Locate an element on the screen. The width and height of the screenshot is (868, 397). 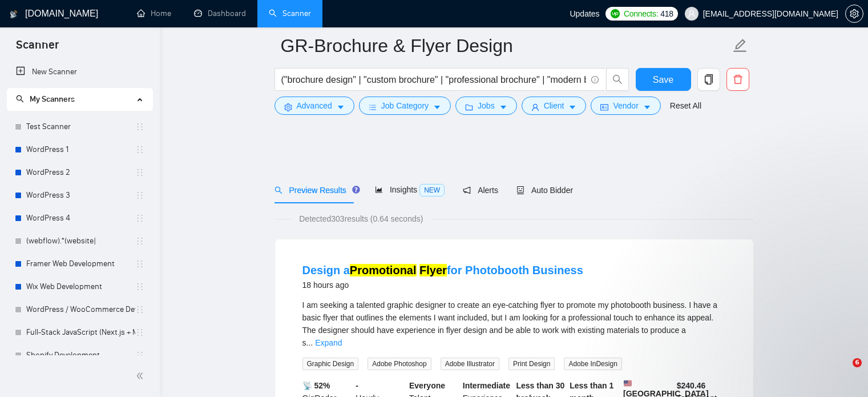
button: setting is located at coordinates (854, 13).